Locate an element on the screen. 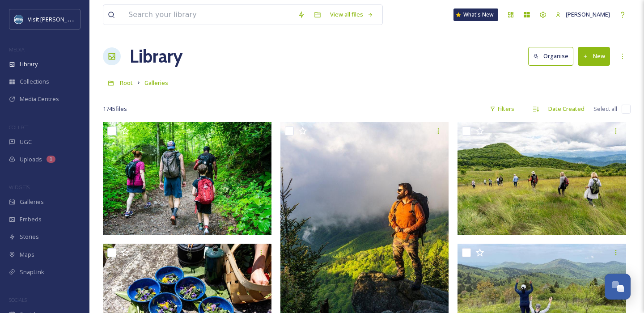 Image resolution: width=644 pixels, height=313 pixels. div: Date Created is located at coordinates (566, 109).